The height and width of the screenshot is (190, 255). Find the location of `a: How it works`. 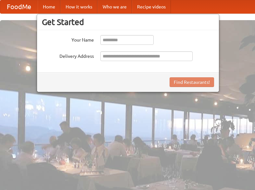

a: How it works is located at coordinates (79, 7).